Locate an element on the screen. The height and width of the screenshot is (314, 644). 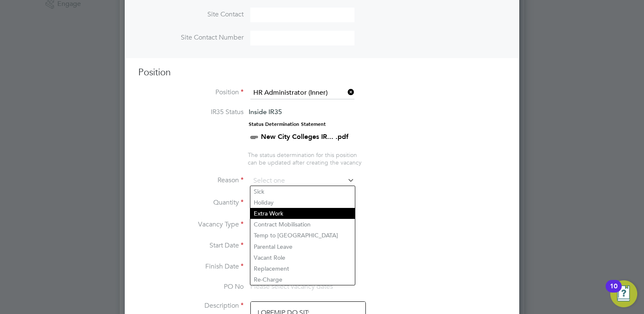
input: Search for... is located at coordinates (302, 93).